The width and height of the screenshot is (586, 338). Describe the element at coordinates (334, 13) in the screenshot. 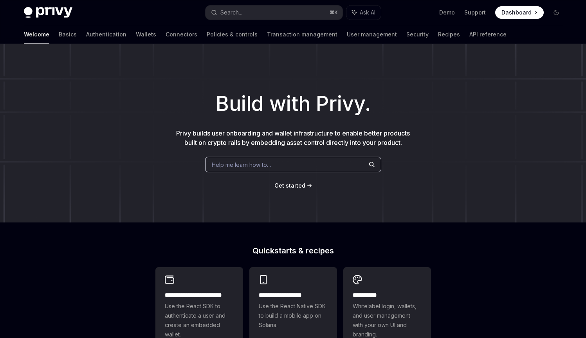

I see `span: ⌘ K` at that location.